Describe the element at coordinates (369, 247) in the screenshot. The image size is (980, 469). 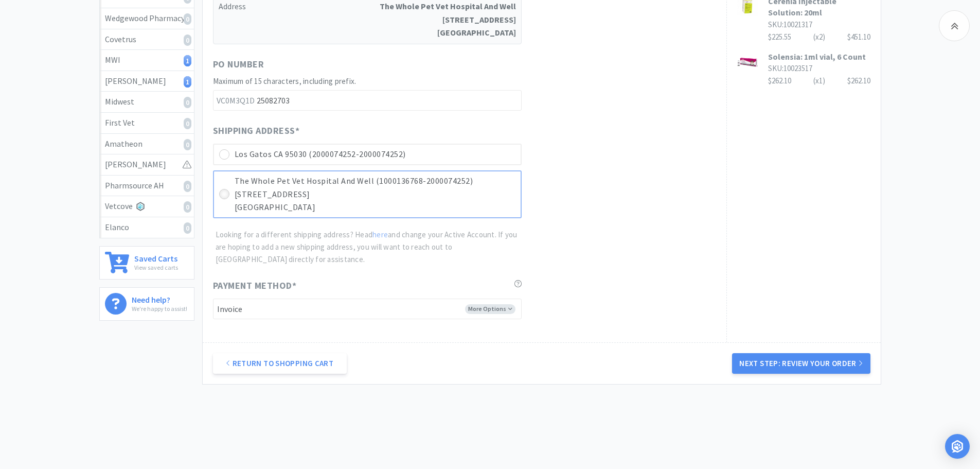
I see `p: Looking for a different shipping address? Head and change your Active Account. If you are hoping ...` at that location.